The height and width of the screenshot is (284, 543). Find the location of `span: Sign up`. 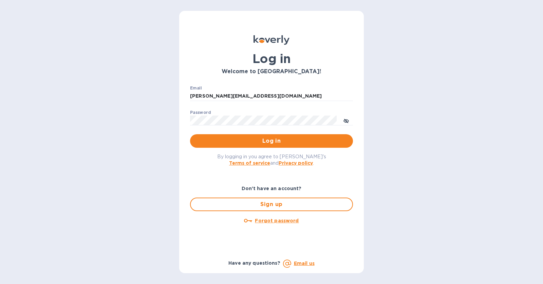

span: Sign up is located at coordinates (272, 205).